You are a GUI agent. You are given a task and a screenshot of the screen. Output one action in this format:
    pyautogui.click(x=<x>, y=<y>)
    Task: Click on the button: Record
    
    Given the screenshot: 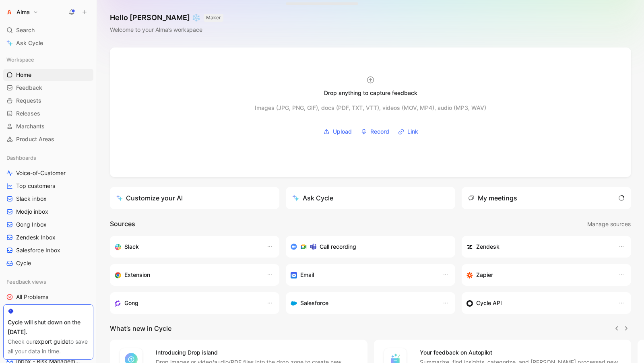 What is the action you would take?
    pyautogui.click(x=374, y=132)
    